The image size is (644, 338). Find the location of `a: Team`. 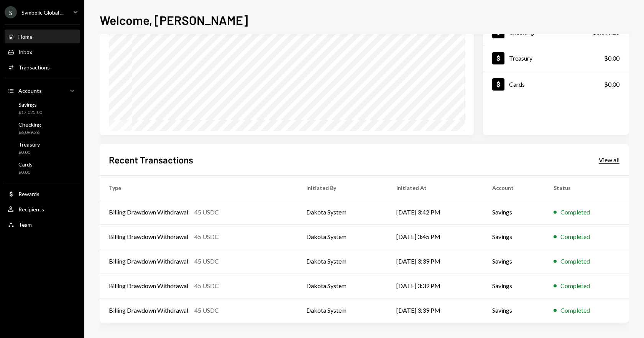

a: Team is located at coordinates (42, 224).